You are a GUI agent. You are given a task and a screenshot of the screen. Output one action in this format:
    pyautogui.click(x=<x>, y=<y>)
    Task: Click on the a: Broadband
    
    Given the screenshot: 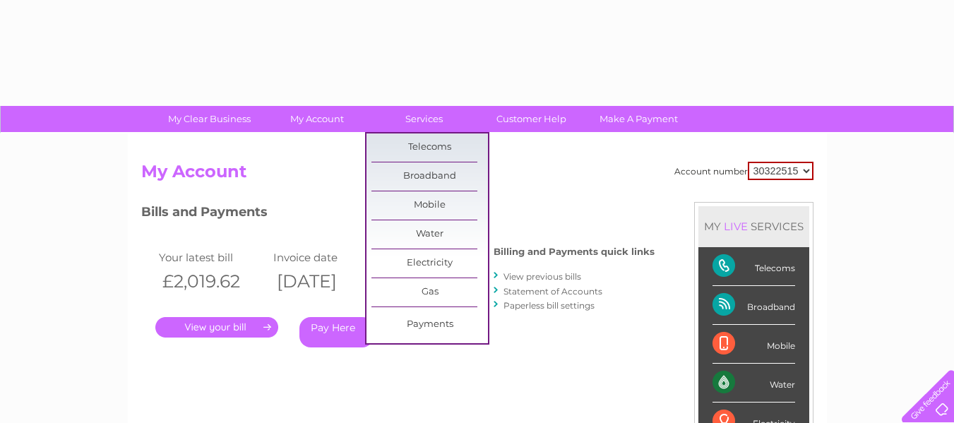 What is the action you would take?
    pyautogui.click(x=429, y=177)
    